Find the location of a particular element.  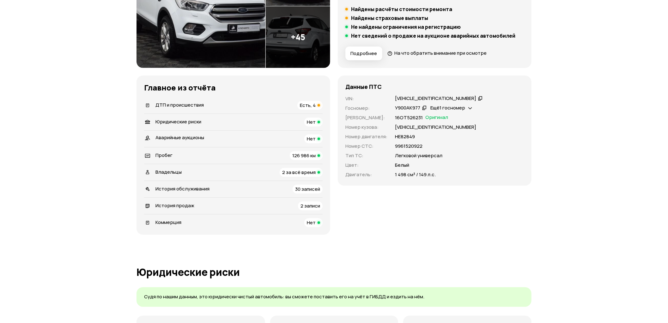

div: У900АК977 is located at coordinates (408, 108).